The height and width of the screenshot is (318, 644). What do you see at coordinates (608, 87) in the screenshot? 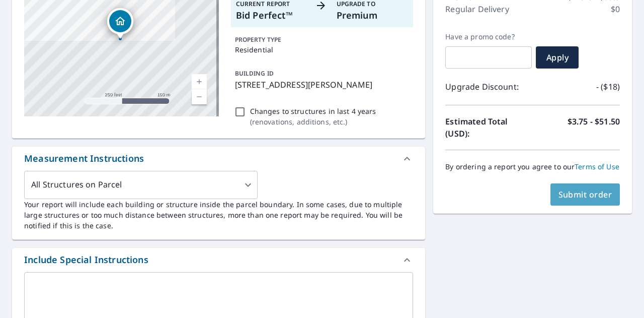
I see `p: - ($18)` at bounding box center [608, 87].